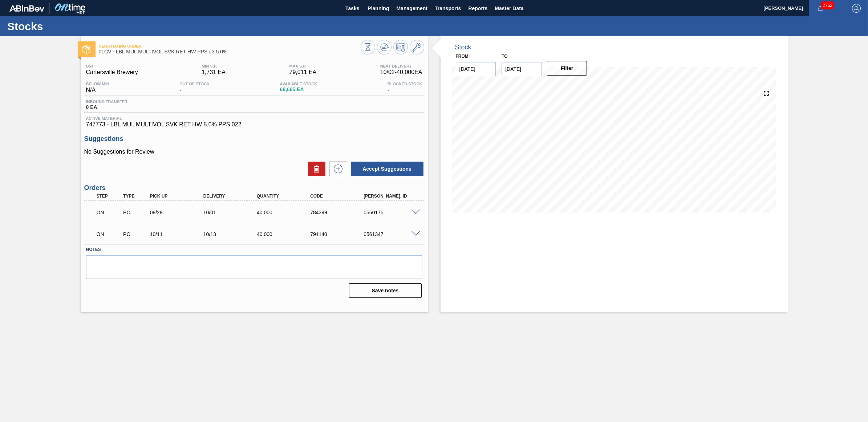 This screenshot has width=868, height=422. What do you see at coordinates (107, 107) in the screenshot?
I see `span: 0 EA` at bounding box center [107, 107].